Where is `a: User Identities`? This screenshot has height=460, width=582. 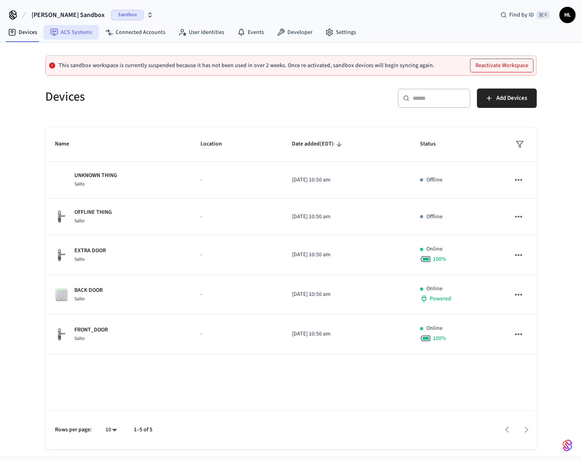 a: User Identities is located at coordinates (201, 32).